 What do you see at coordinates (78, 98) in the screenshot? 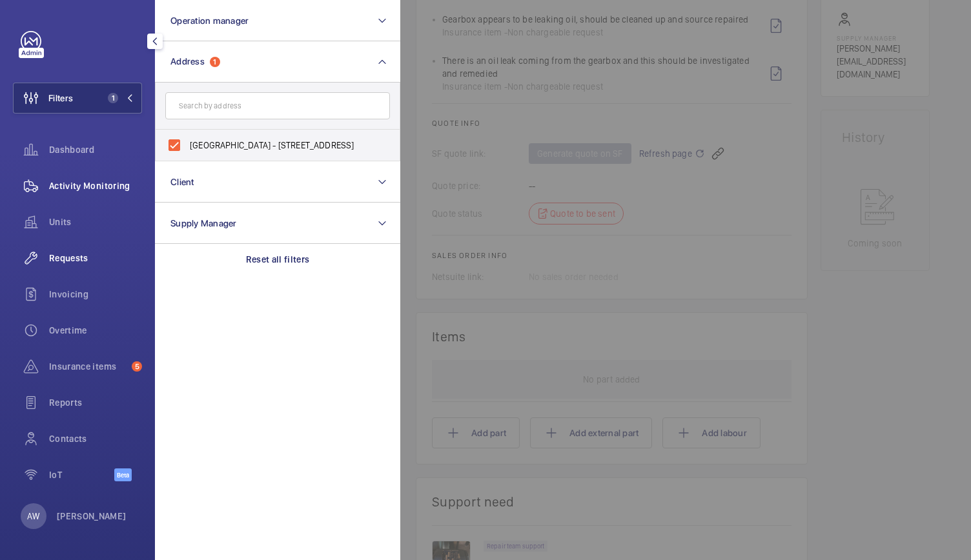
I see `button: Filters1` at bounding box center [78, 98].